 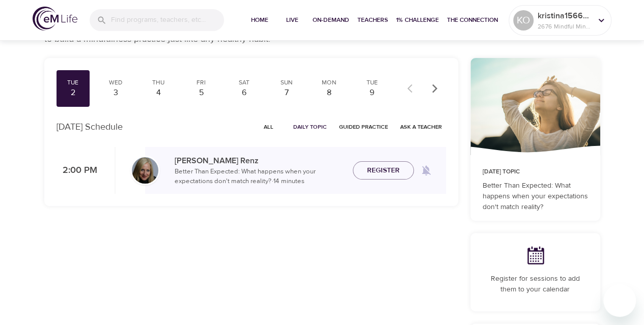 I want to click on div: 4, so click(x=158, y=92).